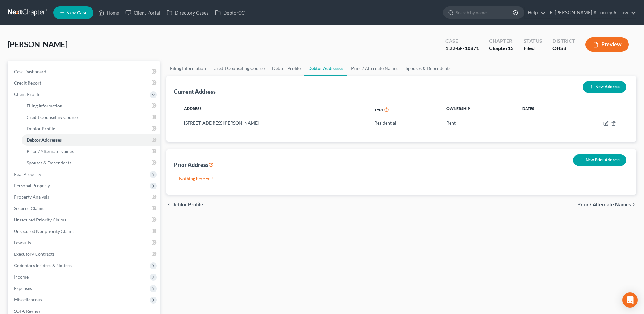 Image resolution: width=644 pixels, height=314 pixels. What do you see at coordinates (462, 41) in the screenshot?
I see `div: Case` at bounding box center [462, 41].